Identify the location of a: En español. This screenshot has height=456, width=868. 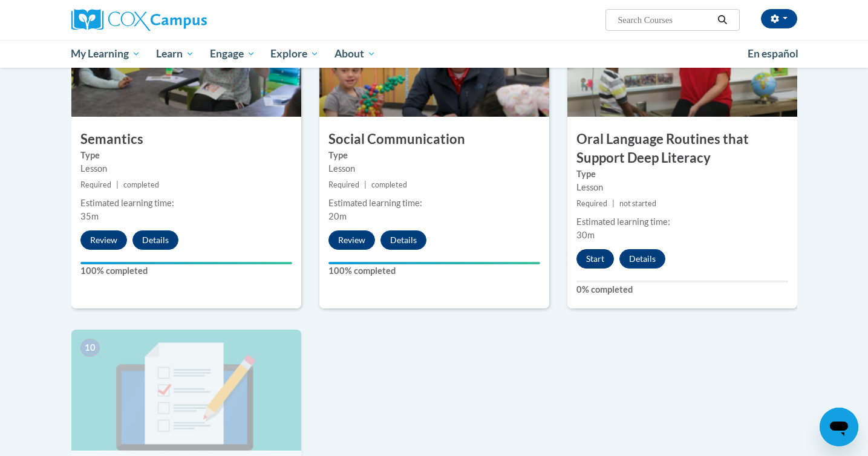
(773, 54).